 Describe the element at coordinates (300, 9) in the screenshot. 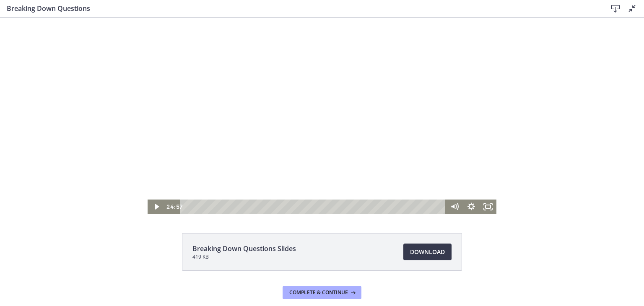

I see `h3: Breaking Down Questions` at that location.